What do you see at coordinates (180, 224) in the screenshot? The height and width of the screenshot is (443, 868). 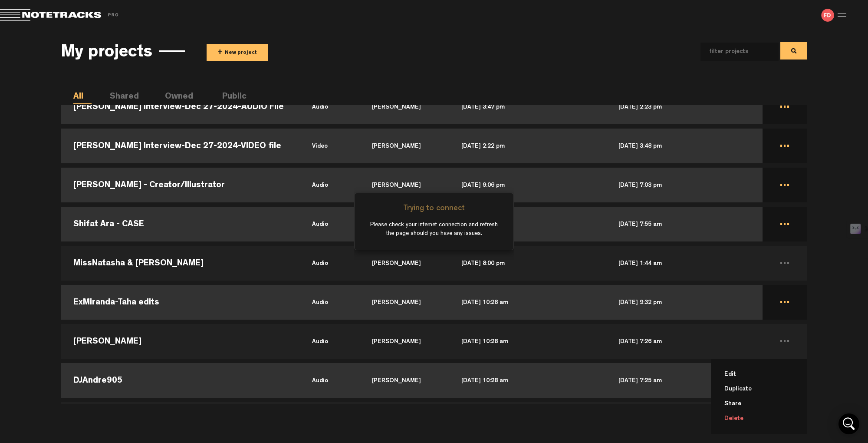 I see `td: Shifat Ara - CASE` at bounding box center [180, 224].